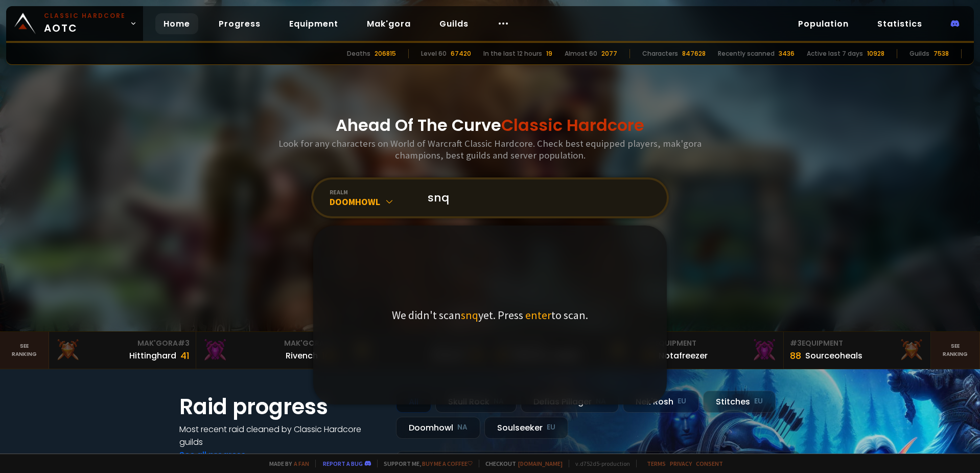 The image size is (980, 473). I want to click on small: NA, so click(463, 427).